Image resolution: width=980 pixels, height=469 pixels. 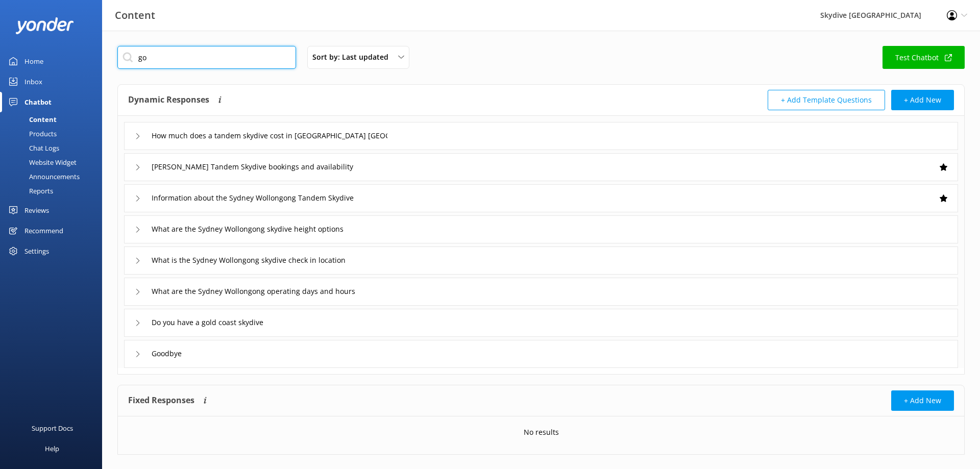 I want to click on div: Reports, so click(x=30, y=191).